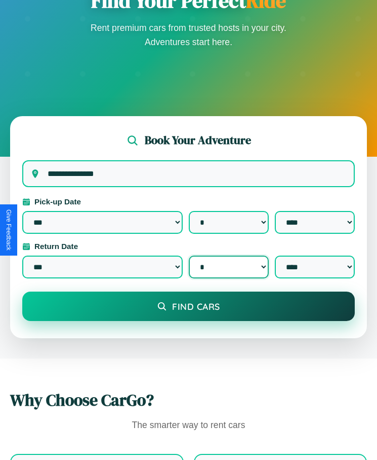 The width and height of the screenshot is (377, 460). Describe the element at coordinates (188, 425) in the screenshot. I see `p: The smarter way to rent cars` at that location.